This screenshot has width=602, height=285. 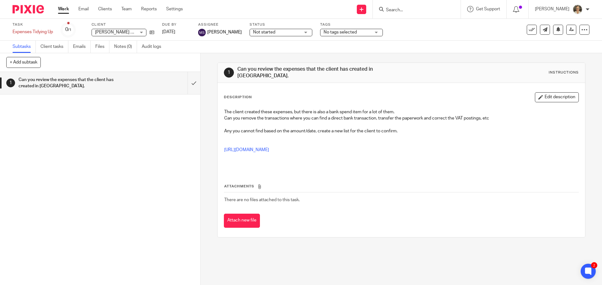 I want to click on div: Expenses Tidying Up, so click(x=33, y=32).